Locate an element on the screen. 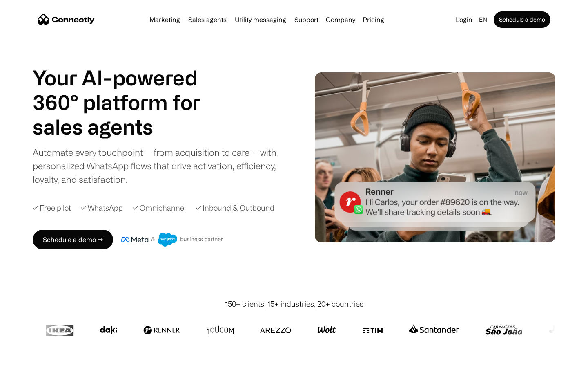  div: Company is located at coordinates (341, 20).